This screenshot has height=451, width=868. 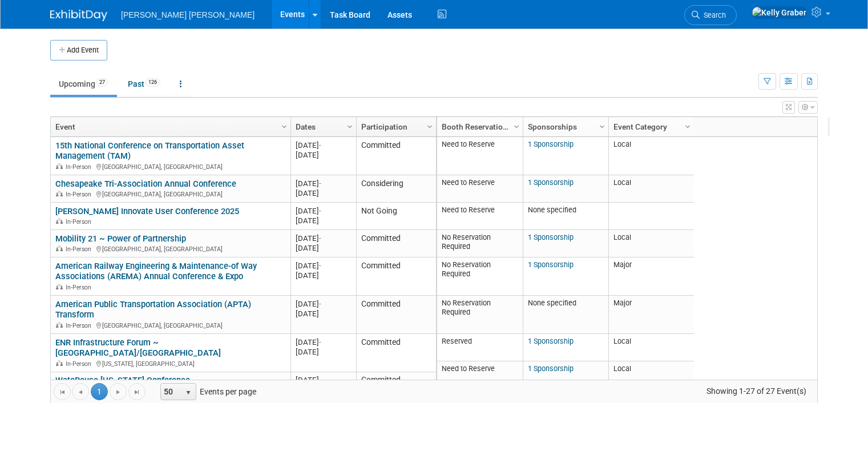 I want to click on span: 1, so click(x=100, y=391).